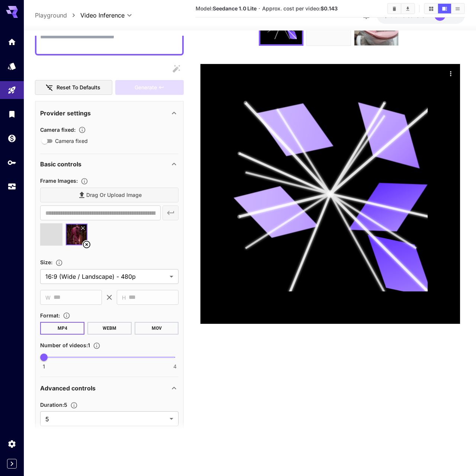 This screenshot has width=476, height=476. I want to click on button: Set the number of duration, so click(74, 405).